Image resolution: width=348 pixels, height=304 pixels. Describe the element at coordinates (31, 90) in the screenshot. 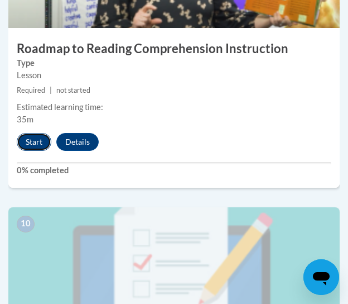

I see `span: Required` at that location.